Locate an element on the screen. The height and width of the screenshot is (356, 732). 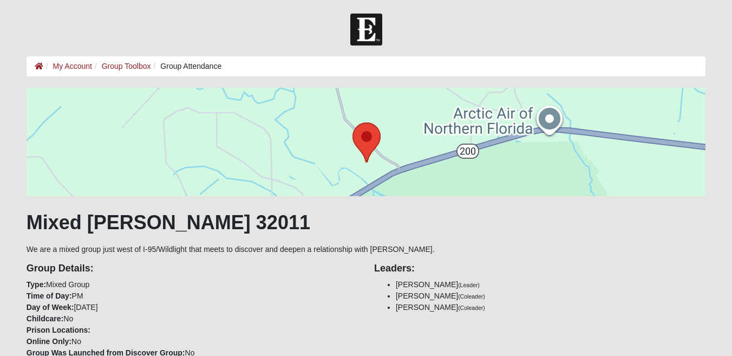
strong: Prison Locations: is located at coordinates (58, 330).